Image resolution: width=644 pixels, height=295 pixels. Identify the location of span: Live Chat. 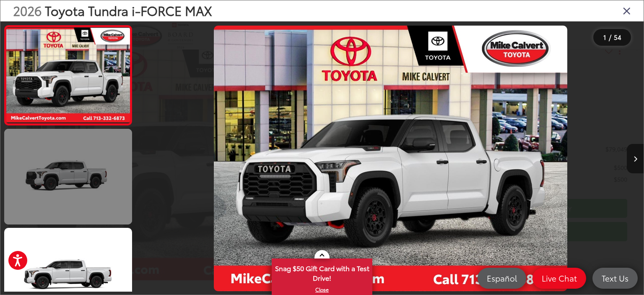
(560, 278).